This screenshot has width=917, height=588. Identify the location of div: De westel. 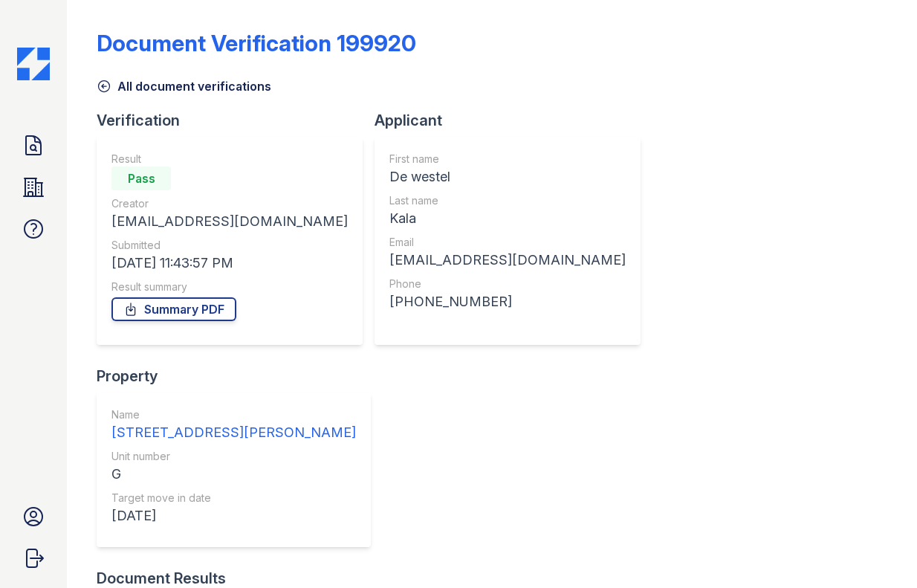
(507, 177).